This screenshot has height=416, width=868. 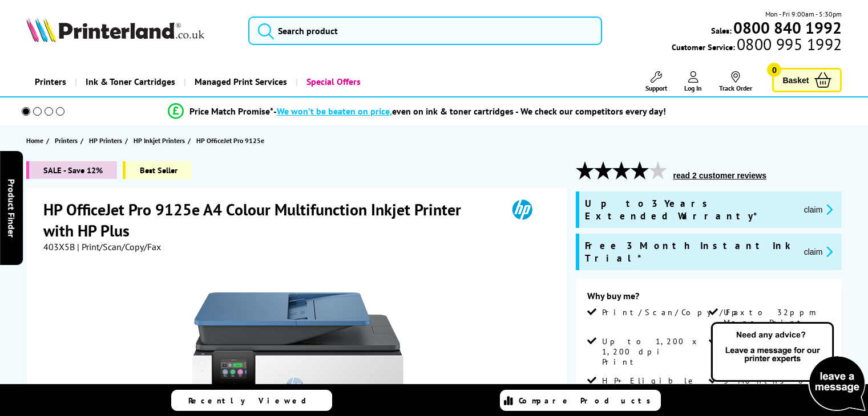 I want to click on span: Customer Service:, so click(x=757, y=46).